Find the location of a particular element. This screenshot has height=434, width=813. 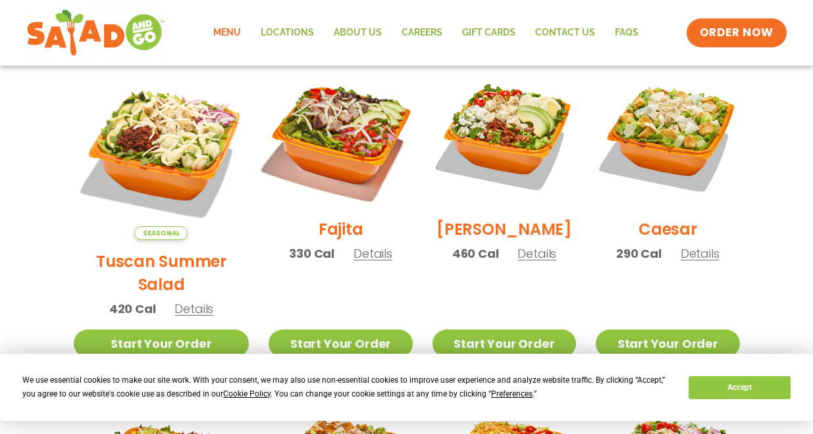

img: Product photo for Caesar Salad is located at coordinates (668, 136).